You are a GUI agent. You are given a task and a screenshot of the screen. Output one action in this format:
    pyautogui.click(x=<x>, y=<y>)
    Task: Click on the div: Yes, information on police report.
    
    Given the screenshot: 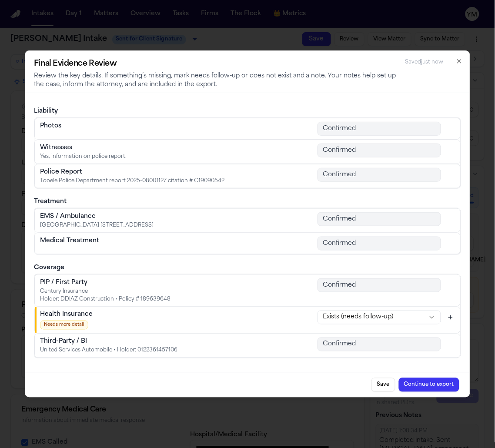 What is the action you would take?
    pyautogui.click(x=83, y=156)
    